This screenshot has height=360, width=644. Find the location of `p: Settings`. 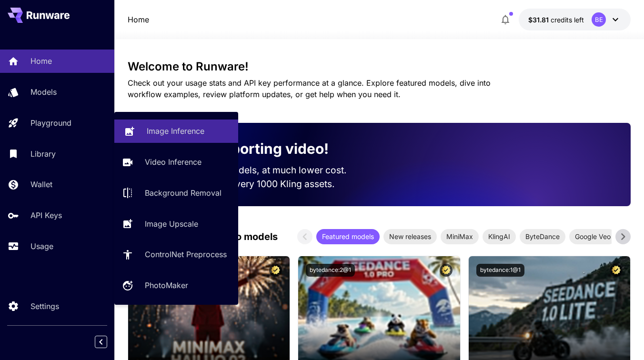

p: Settings is located at coordinates (45, 306).